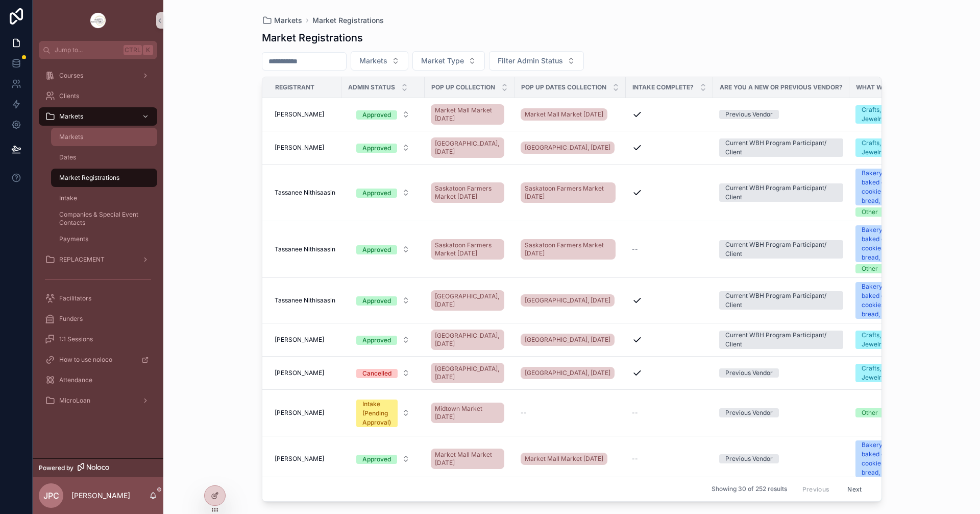  I want to click on a: Bakery Products (low-risk baked goods only. E.g., cookies, cakes, brownies, bread, etc.)Other, so click(901, 249).